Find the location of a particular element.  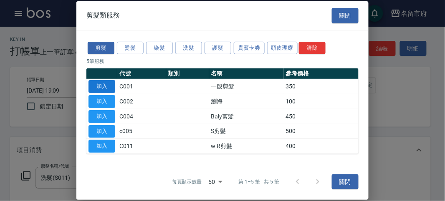

td: 一般剪髮 is located at coordinates (246, 87).